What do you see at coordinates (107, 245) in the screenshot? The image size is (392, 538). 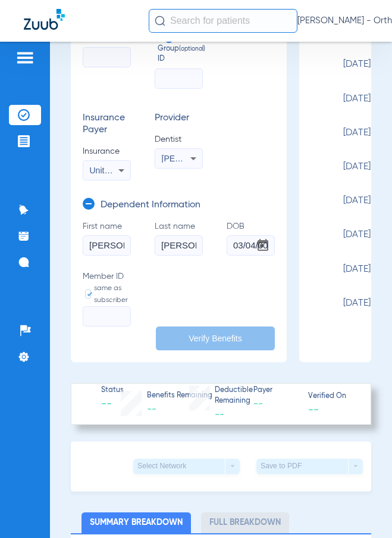 I see `input: First name` at bounding box center [107, 245].